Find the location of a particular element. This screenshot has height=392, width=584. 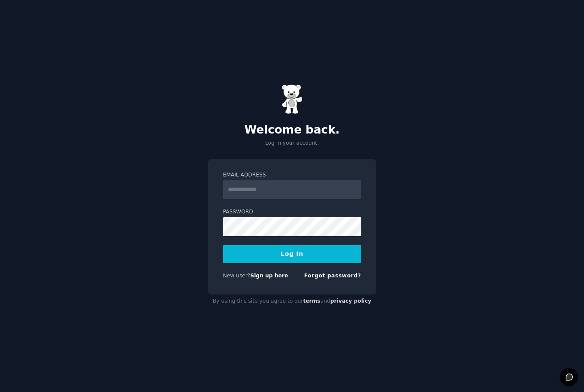

button: Log In is located at coordinates (292, 254).